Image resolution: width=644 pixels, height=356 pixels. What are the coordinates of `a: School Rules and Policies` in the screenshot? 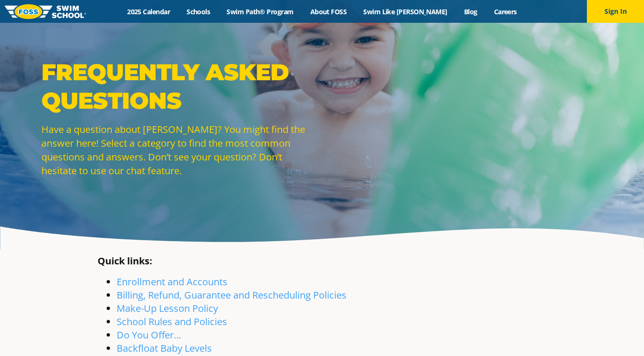 It's located at (172, 322).